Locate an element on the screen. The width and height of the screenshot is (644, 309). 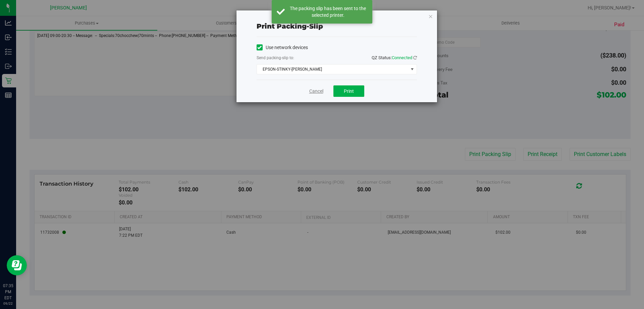
label: Use network devices is located at coordinates (282, 48).